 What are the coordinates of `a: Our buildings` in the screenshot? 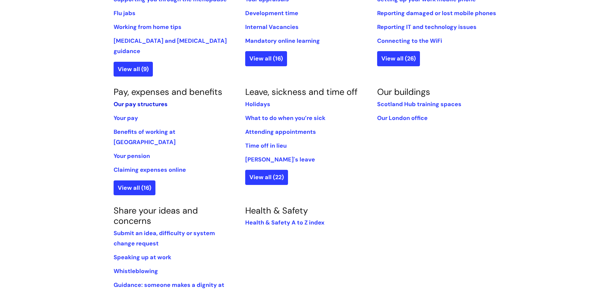 It's located at (404, 92).